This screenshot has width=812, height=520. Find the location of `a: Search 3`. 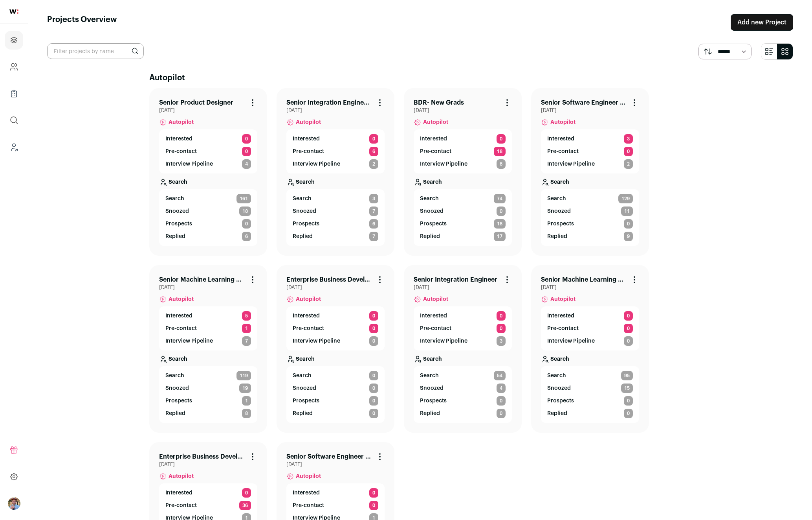

a: Search 3 is located at coordinates (335, 198).